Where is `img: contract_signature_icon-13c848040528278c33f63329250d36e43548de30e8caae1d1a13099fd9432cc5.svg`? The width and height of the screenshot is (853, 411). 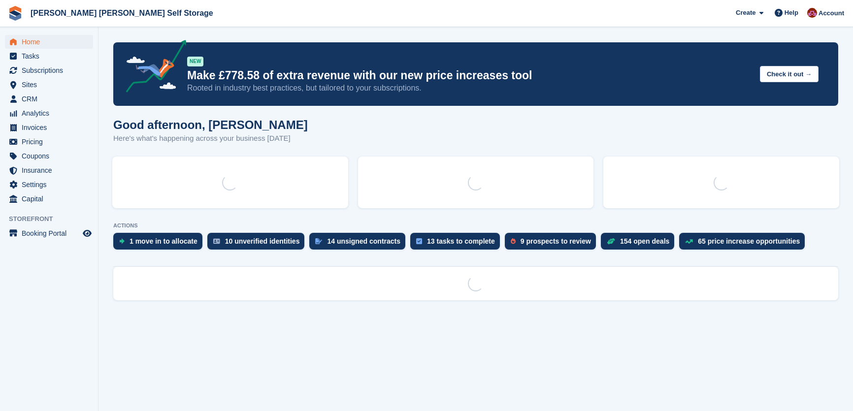
img: contract_signature_icon-13c848040528278c33f63329250d36e43548de30e8caae1d1a13099fd9432cc5.svg is located at coordinates (319, 241).